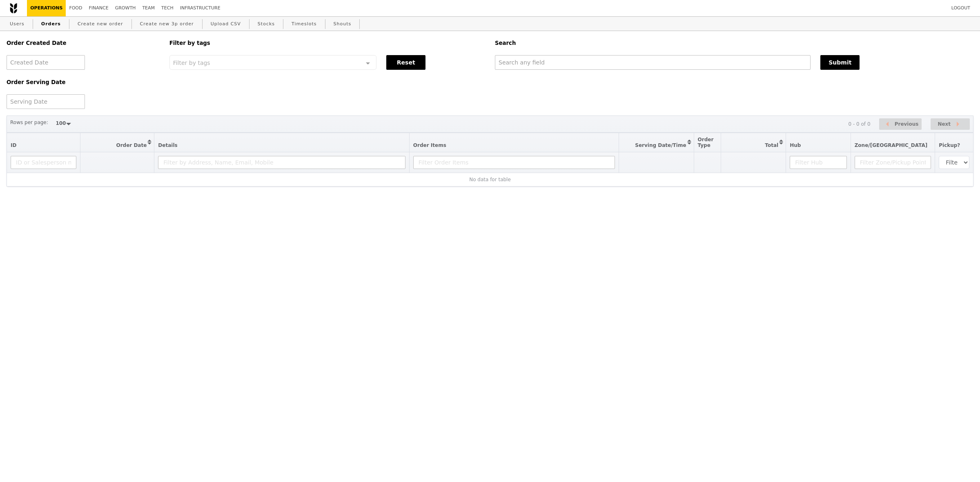  What do you see at coordinates (706, 142) in the screenshot?
I see `span: Order Type` at bounding box center [706, 142].